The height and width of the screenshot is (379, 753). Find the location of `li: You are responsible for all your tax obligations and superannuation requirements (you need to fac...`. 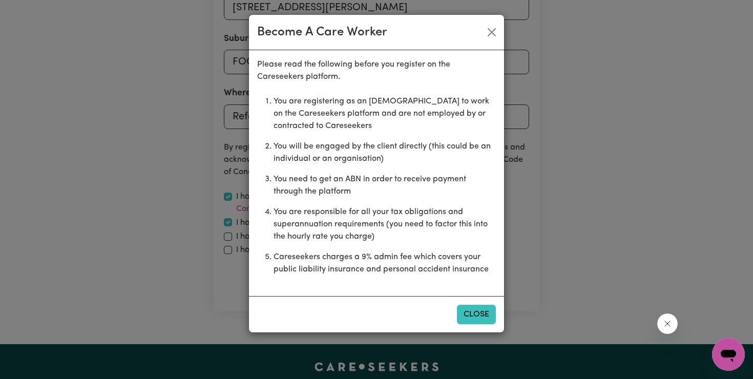

li: You are responsible for all your tax obligations and superannuation requirements (you need to fac... is located at coordinates (384, 224).